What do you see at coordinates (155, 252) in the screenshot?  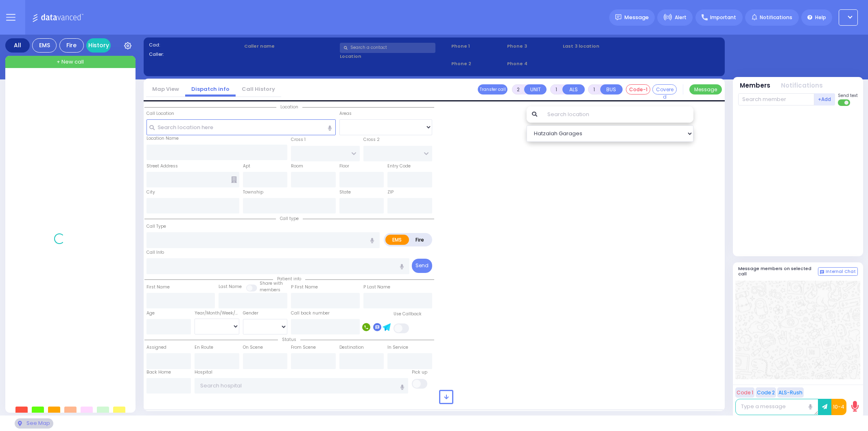 I see `label: Call Info` at bounding box center [155, 252].